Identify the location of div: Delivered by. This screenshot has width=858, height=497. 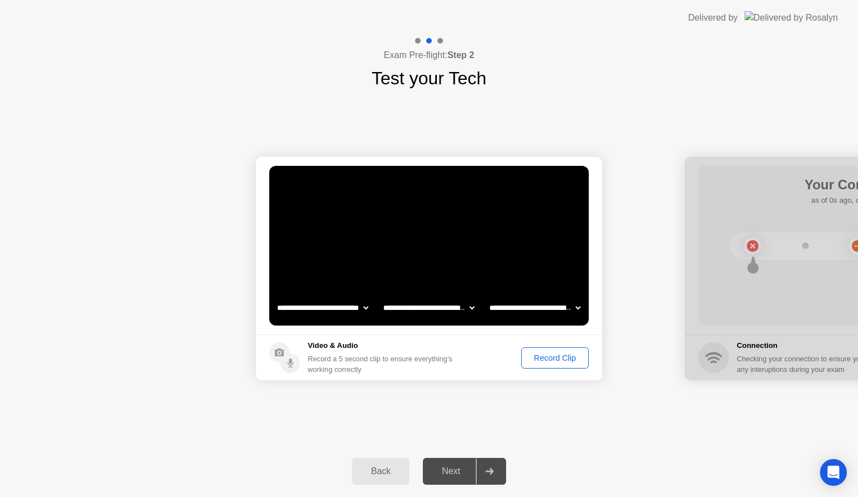
(713, 18).